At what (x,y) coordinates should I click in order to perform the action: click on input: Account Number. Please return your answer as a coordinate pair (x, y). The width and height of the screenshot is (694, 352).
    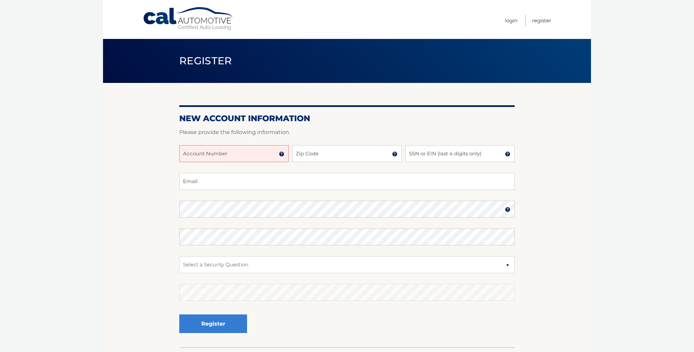
    Looking at the image, I should click on (234, 154).